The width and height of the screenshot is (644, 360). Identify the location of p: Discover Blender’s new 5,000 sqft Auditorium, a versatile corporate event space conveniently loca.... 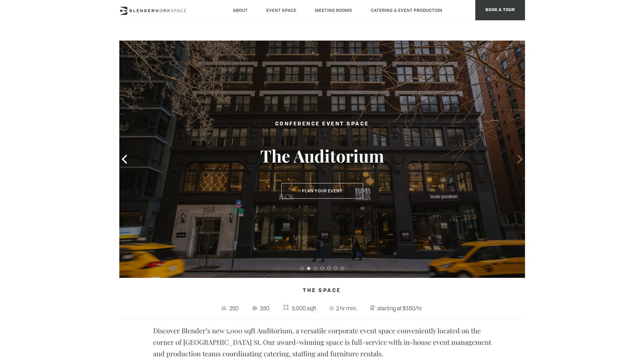
(322, 342).